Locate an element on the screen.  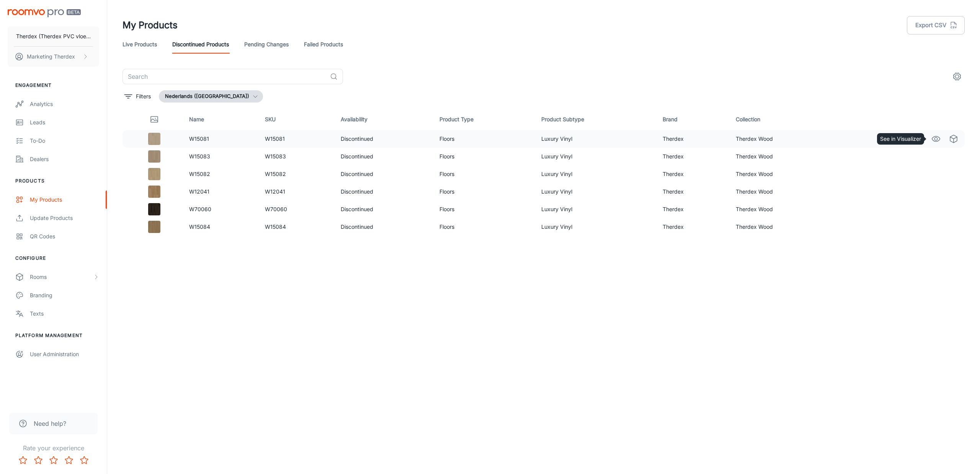
td: W15084 is located at coordinates (297, 227).